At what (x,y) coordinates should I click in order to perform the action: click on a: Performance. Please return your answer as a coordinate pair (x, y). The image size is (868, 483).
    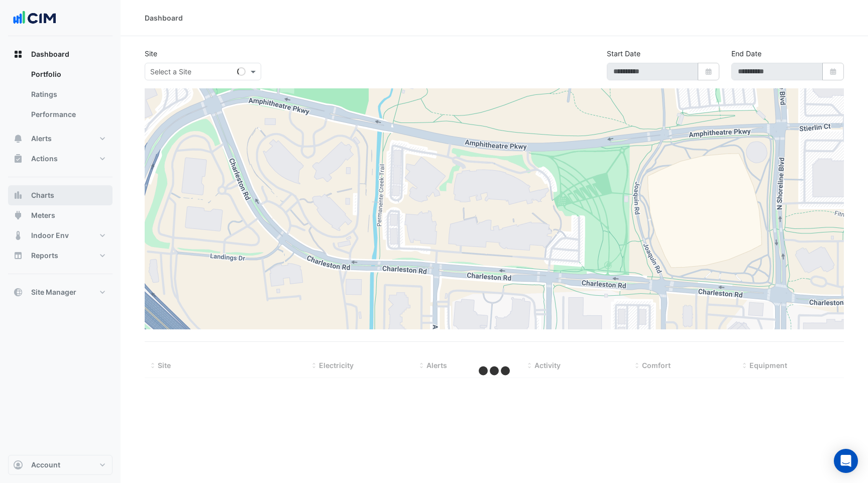
    Looking at the image, I should click on (68, 115).